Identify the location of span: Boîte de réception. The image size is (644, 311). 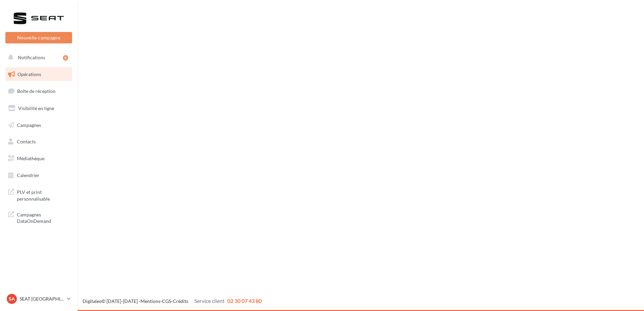
(36, 91).